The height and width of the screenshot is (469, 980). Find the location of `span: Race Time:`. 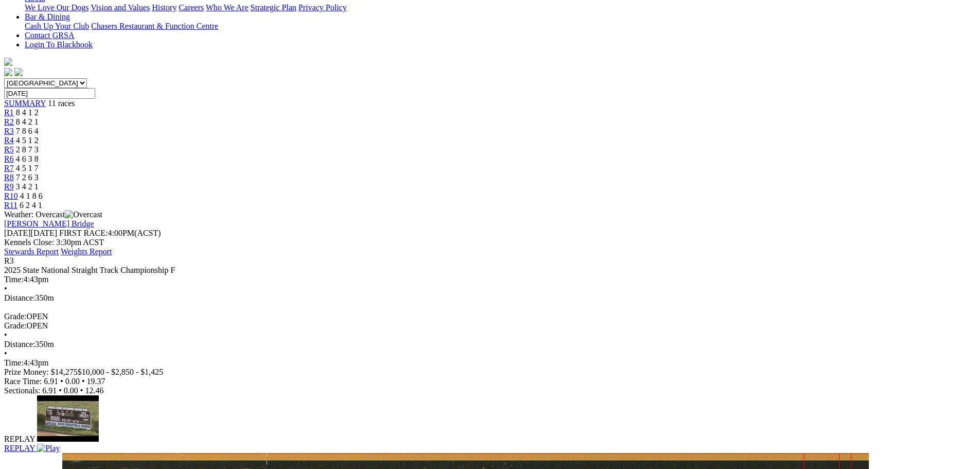

span: Race Time: is located at coordinates (23, 381).